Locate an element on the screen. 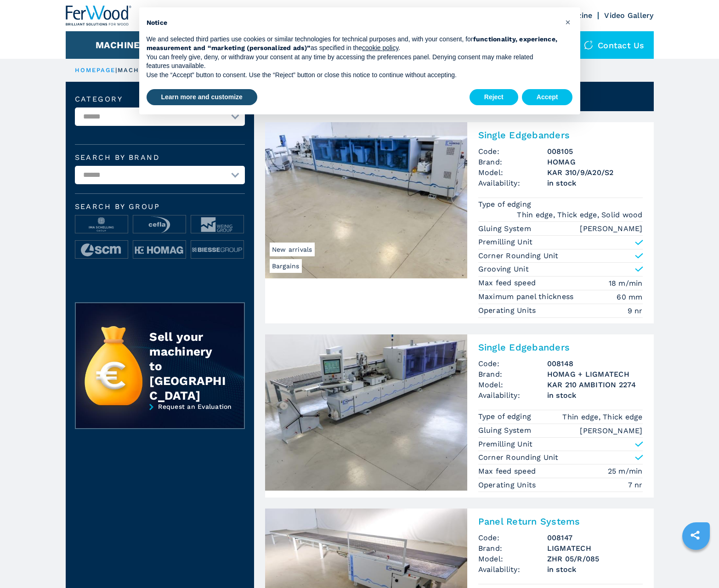 This screenshot has height=588, width=719. button: Learn more and customize is located at coordinates (202, 97).